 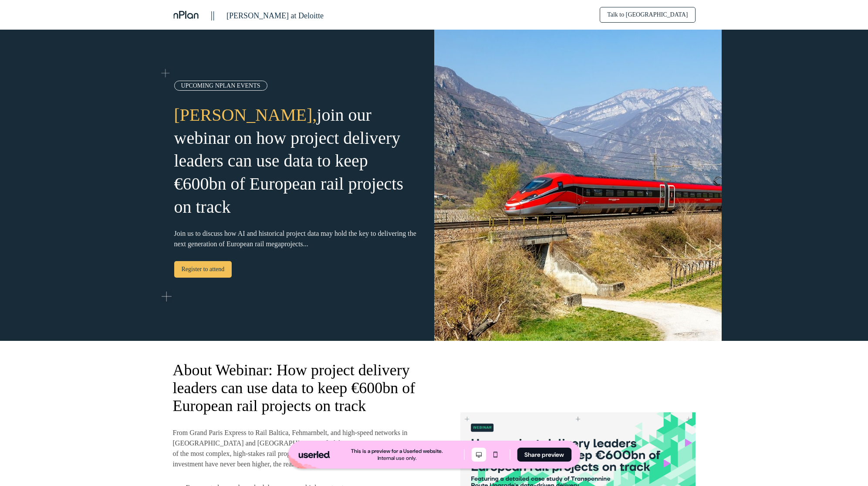 I want to click on button: Mobile mode, so click(x=495, y=454).